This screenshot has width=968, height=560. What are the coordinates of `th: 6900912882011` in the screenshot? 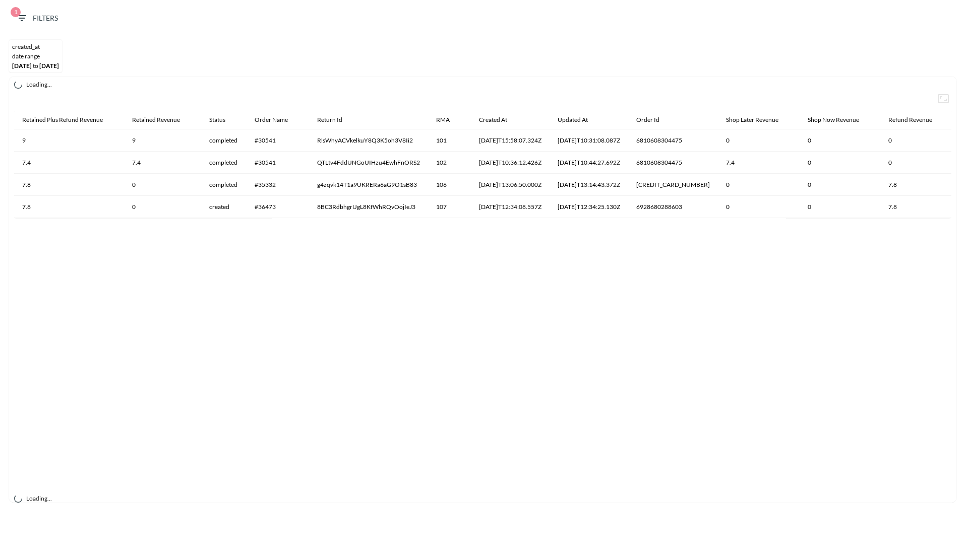 It's located at (673, 185).